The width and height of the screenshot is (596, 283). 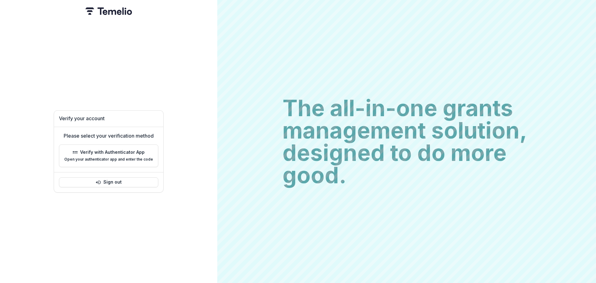 What do you see at coordinates (109, 118) in the screenshot?
I see `h1: Verify your account` at bounding box center [109, 118].